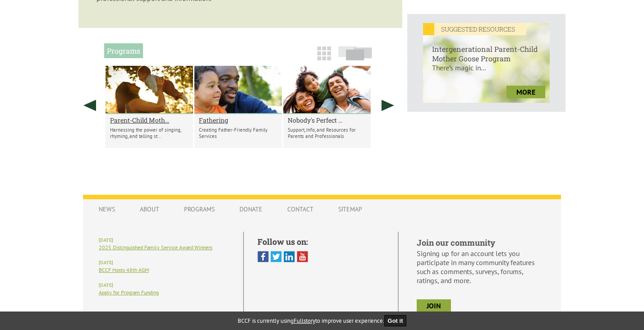  What do you see at coordinates (355, 58) in the screenshot?
I see `a: Slide View` at bounding box center [355, 58].